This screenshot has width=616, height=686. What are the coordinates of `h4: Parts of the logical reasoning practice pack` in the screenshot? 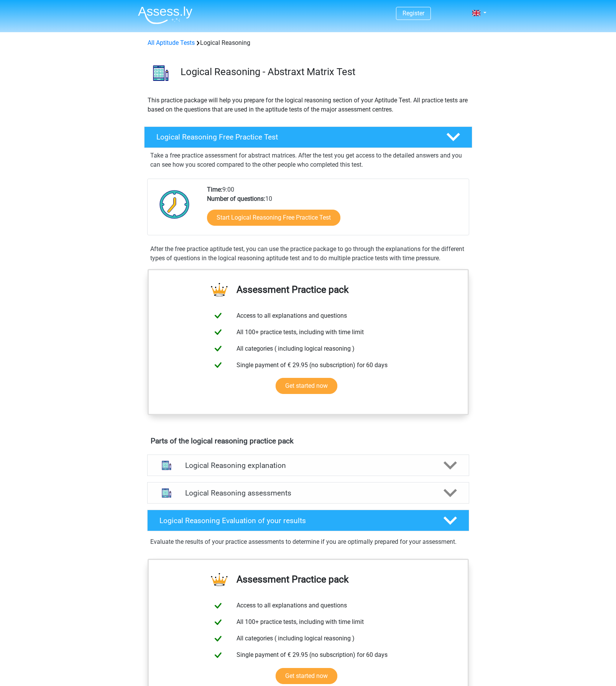 It's located at (308, 441).